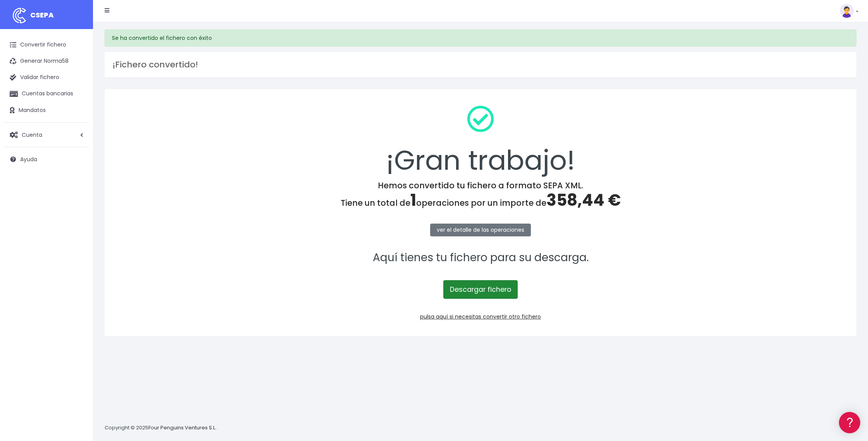 The width and height of the screenshot is (868, 441). Describe the element at coordinates (77, 140) in the screenshot. I see `a: Perfiles de empresas` at that location.